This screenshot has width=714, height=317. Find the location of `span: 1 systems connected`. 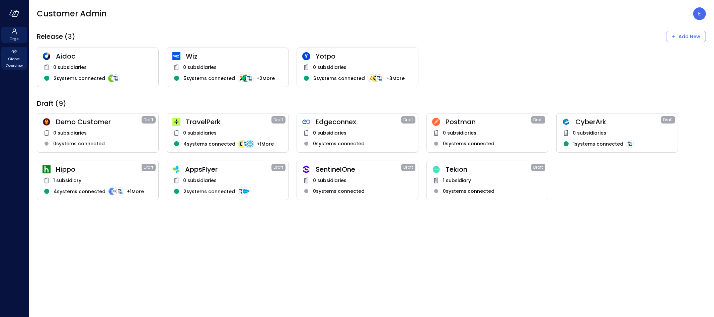

span: 1 systems connected is located at coordinates (598, 144).